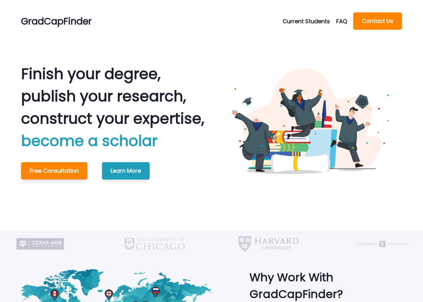 The height and width of the screenshot is (302, 423). What do you see at coordinates (155, 244) in the screenshot?
I see `img: University of Chicago` at bounding box center [155, 244].